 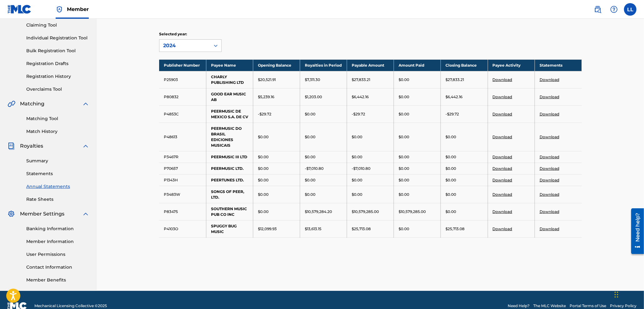 What do you see at coordinates (19, 9) in the screenshot?
I see `img: MLC Logo` at bounding box center [19, 9].